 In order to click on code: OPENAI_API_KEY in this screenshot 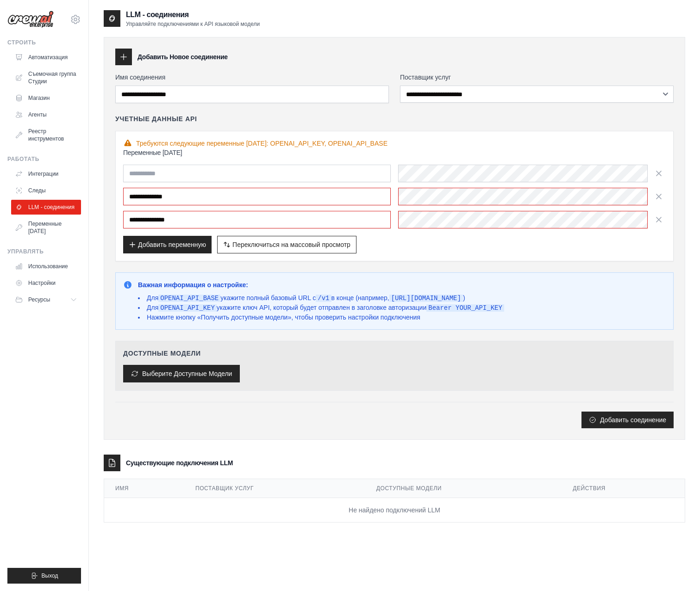, I will do `click(187, 308)`.